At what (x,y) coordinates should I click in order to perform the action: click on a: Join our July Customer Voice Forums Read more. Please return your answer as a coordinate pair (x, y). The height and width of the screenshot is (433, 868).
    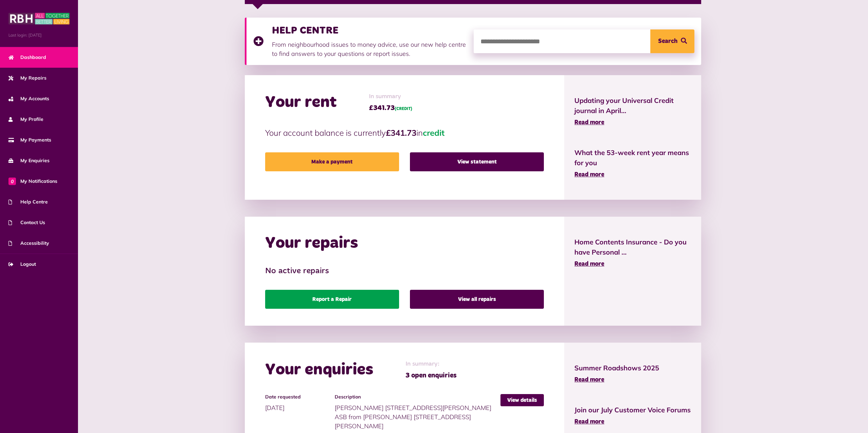
    Looking at the image, I should click on (633, 416).